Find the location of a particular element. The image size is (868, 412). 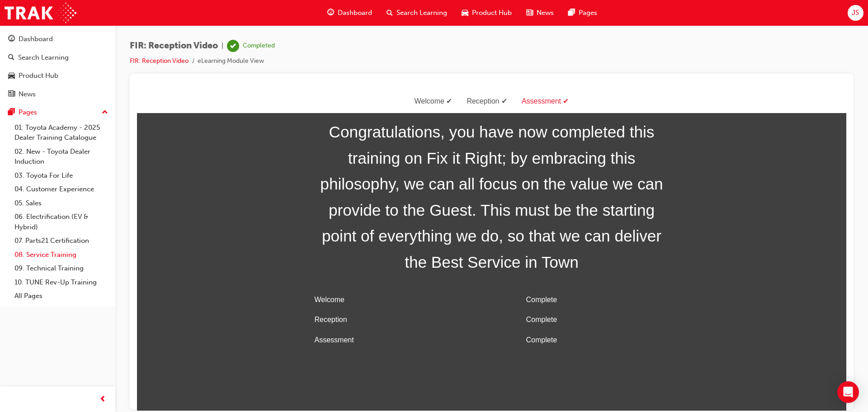

span: Pages is located at coordinates (587, 13).